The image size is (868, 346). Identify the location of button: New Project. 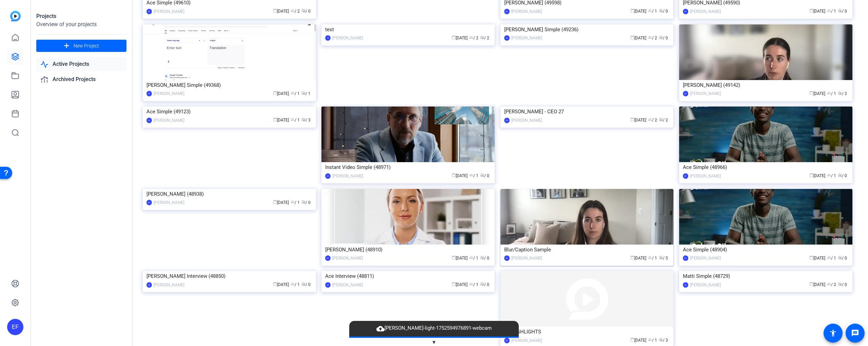
(81, 46).